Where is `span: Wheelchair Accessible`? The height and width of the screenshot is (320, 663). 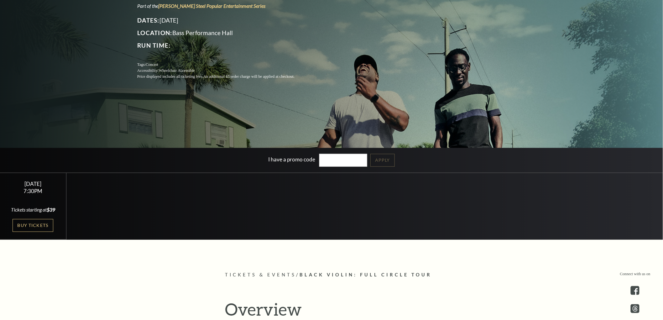
span: Wheelchair Accessible is located at coordinates (177, 70).